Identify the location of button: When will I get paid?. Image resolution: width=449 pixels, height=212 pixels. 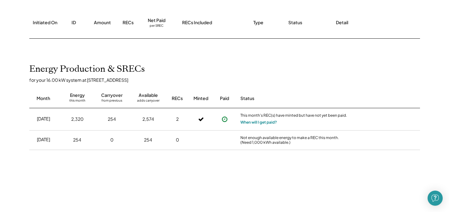
(259, 123).